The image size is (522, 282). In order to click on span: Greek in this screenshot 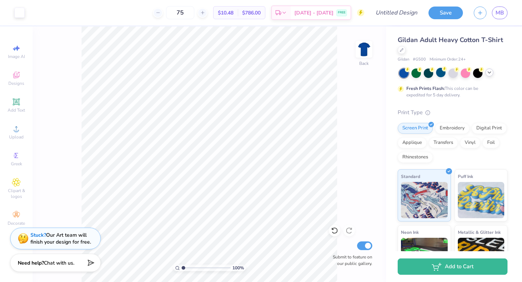, I will do `click(16, 164)`.